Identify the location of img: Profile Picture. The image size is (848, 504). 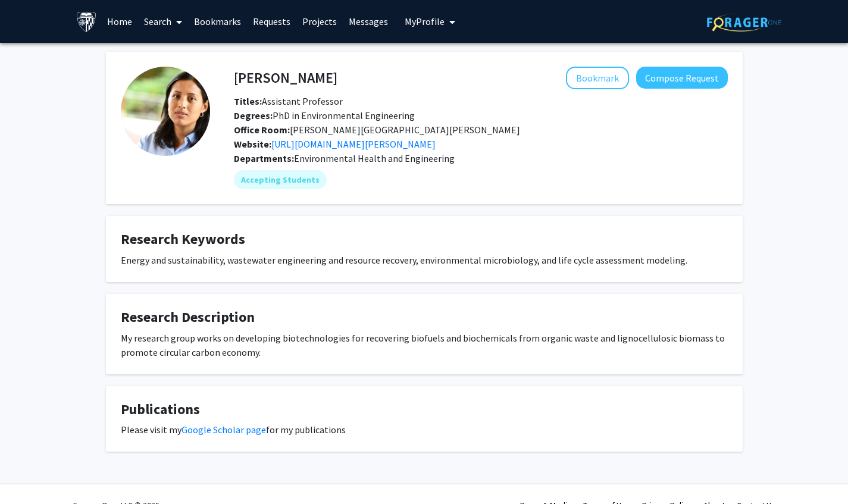
(166, 111).